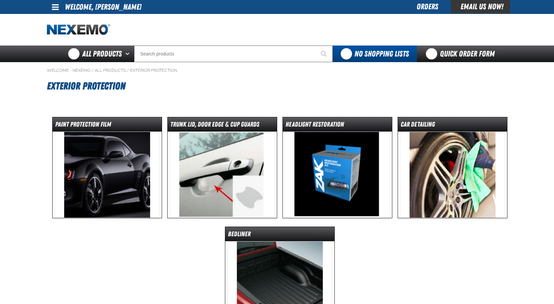  Describe the element at coordinates (452, 175) in the screenshot. I see `img: Car Detailing` at that location.